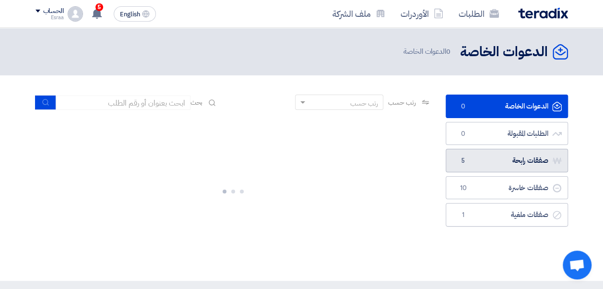  I want to click on span: English, so click(130, 14).